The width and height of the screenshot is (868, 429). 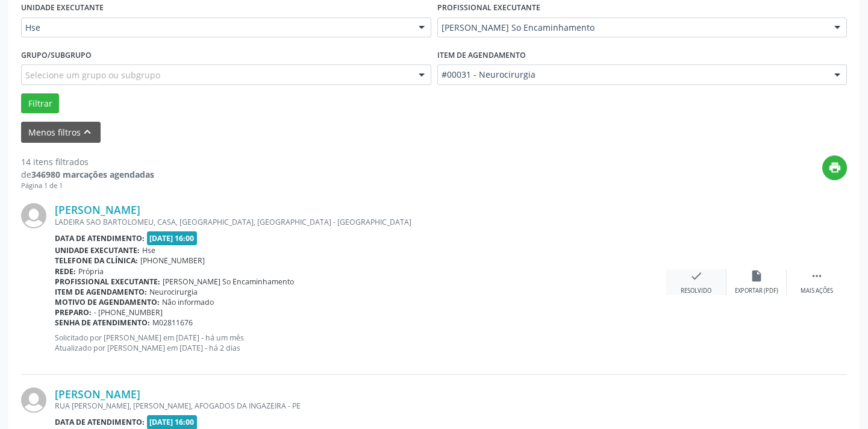 I want to click on div: Mais ações, so click(x=817, y=291).